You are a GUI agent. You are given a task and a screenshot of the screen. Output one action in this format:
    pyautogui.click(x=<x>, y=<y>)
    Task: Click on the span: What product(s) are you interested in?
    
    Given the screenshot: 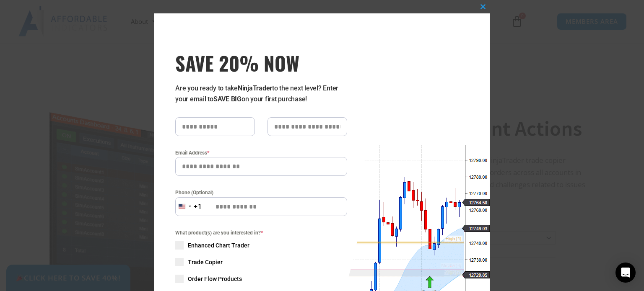 What is the action you would take?
    pyautogui.click(x=262, y=233)
    